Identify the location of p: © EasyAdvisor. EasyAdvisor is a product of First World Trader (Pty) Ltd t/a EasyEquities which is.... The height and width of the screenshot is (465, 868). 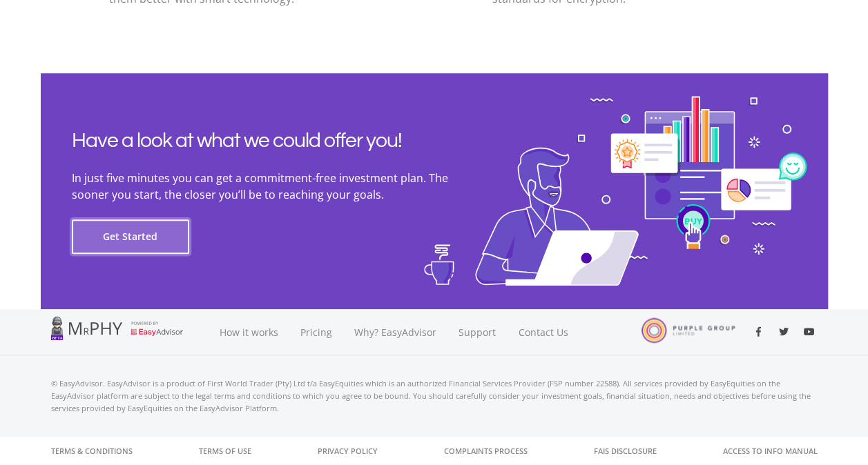
(434, 396).